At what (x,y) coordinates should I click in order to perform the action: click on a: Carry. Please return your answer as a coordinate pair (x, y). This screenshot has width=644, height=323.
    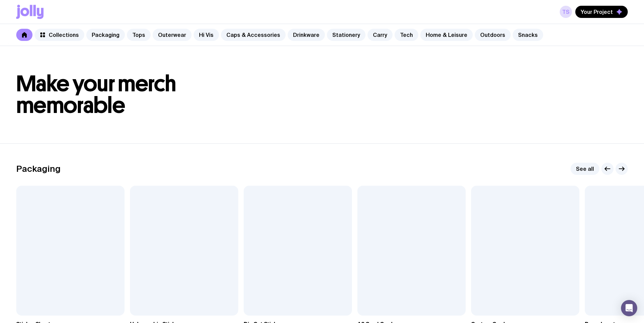
    Looking at the image, I should click on (380, 35).